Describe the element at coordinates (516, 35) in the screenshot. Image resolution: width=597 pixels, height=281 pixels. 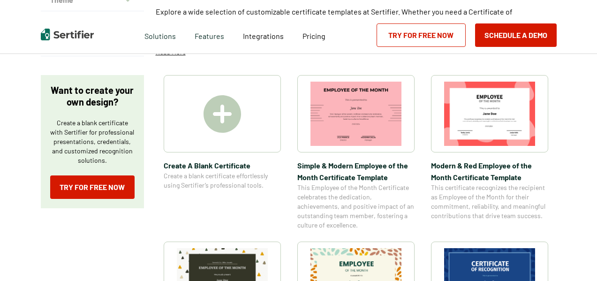
I see `button: Schedule a Demo` at that location.